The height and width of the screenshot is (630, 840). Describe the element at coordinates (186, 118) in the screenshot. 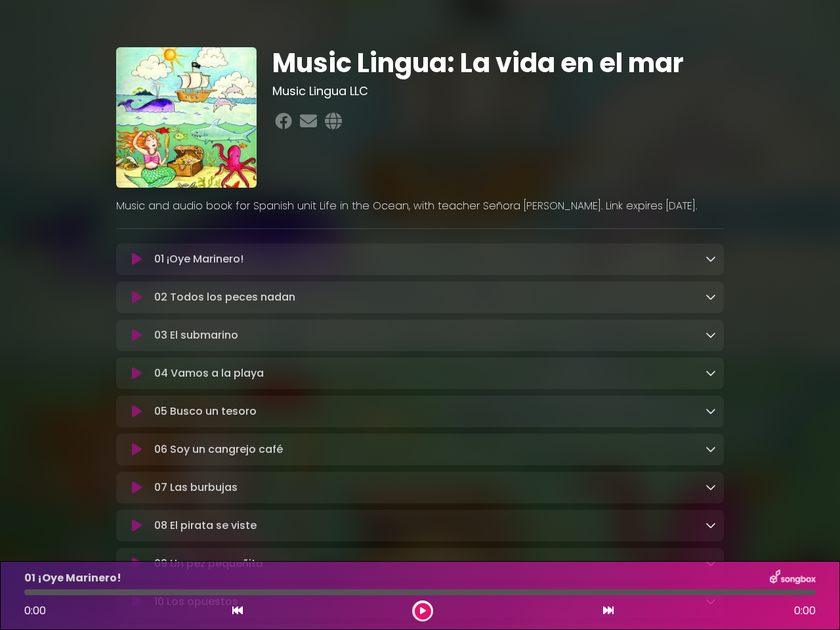

I see `img: 1gTXAiTTHPbHeG12ZIqQ` at that location.